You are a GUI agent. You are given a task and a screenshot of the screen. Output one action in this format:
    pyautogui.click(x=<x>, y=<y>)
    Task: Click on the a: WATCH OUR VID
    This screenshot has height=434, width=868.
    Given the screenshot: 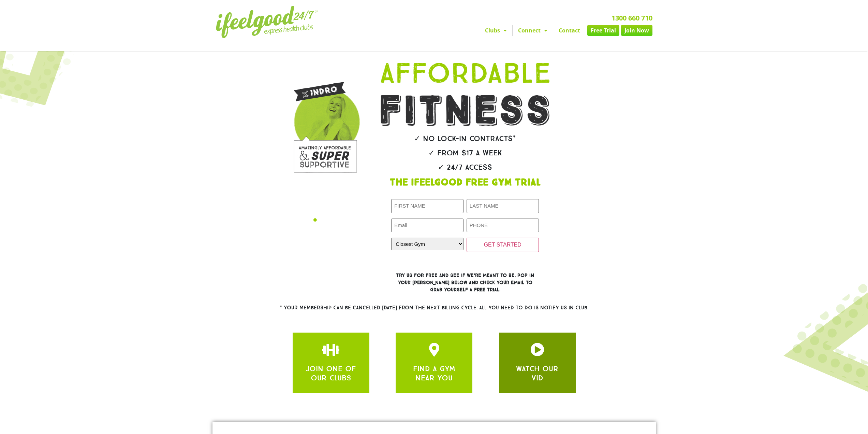 What is the action you would take?
    pyautogui.click(x=537, y=373)
    